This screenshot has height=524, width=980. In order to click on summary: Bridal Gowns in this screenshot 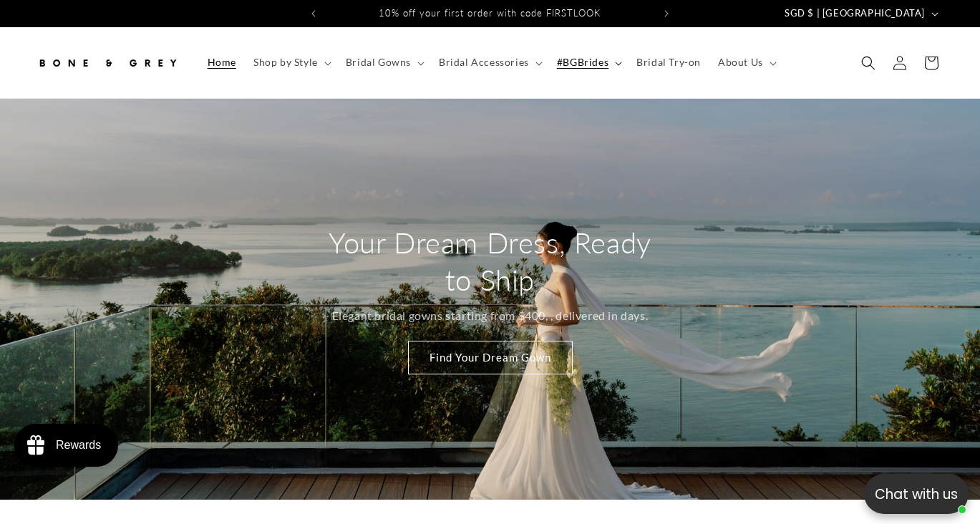, I will do `click(384, 63)`.